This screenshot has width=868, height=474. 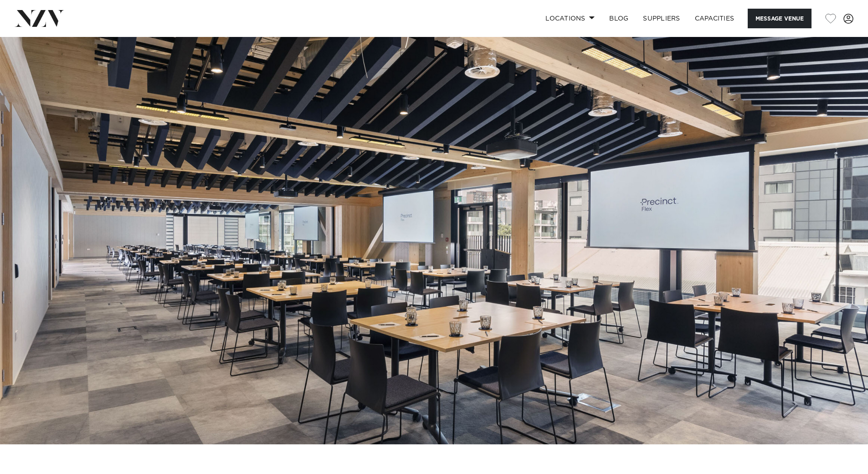 What do you see at coordinates (715, 18) in the screenshot?
I see `a: Capacities` at bounding box center [715, 18].